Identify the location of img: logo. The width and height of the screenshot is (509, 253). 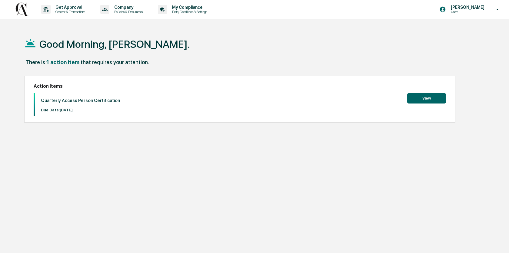
(22, 9).